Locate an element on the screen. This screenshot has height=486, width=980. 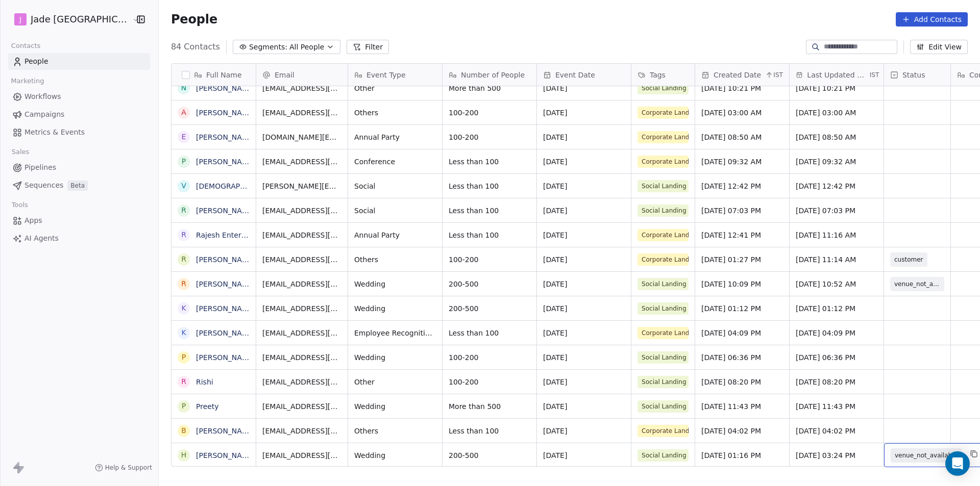
div: Open Intercom Messenger is located at coordinates (957, 464).